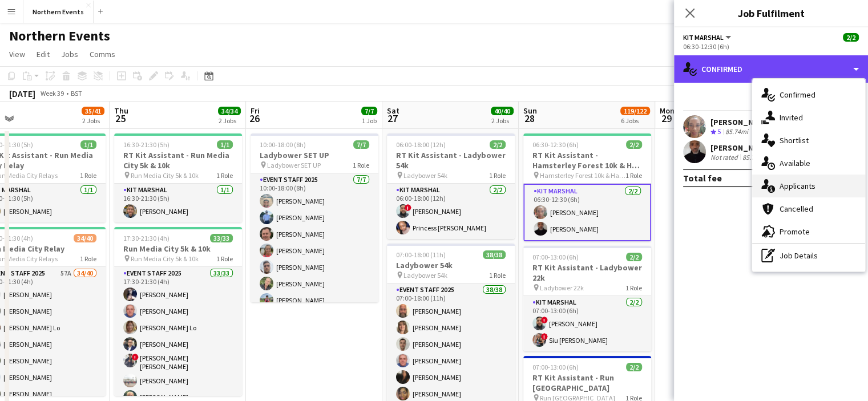  I want to click on span: Confirmed, so click(797, 95).